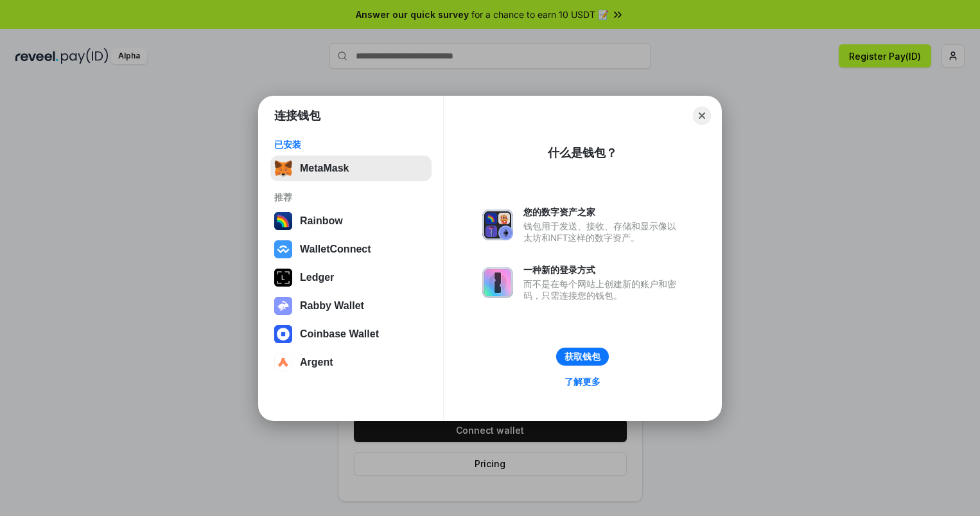  What do you see at coordinates (283, 168) in the screenshot?
I see `img: svg+xml,%3Csvg%20fill%3D%22none%22%20height%3D%2233%22%20viewBox%3D%220%200%2035%2033%22%20width%...` at bounding box center [283, 168].